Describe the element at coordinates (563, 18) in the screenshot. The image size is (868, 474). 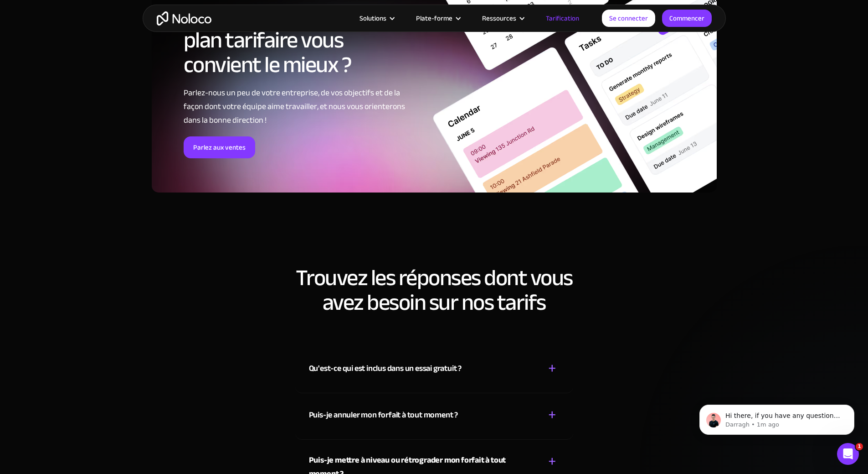
I see `a: Tarification` at that location.